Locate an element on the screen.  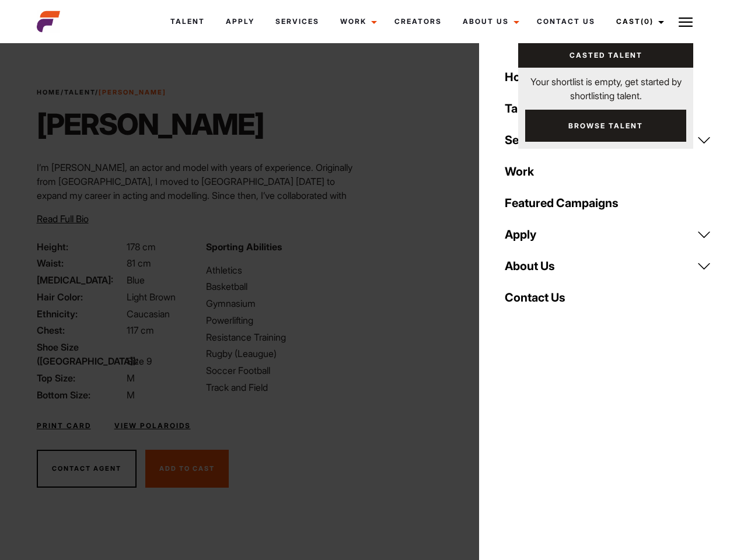
span: 178 cm is located at coordinates (141, 247).